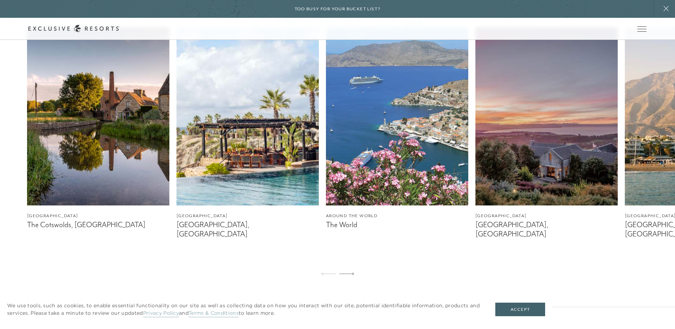 This screenshot has width=675, height=329. Describe the element at coordinates (161, 313) in the screenshot. I see `a: Privacy Policy` at that location.